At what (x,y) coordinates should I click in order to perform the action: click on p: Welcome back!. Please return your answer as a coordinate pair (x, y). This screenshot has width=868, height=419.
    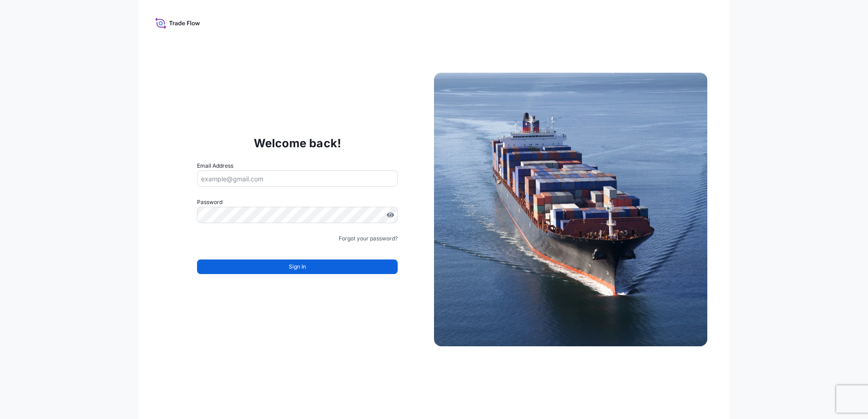
    Looking at the image, I should click on (297, 143).